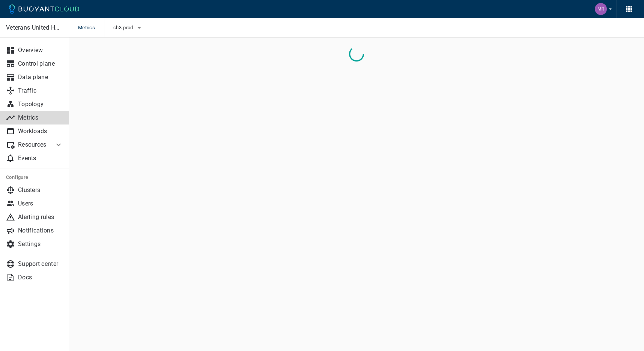  Describe the element at coordinates (41, 203) in the screenshot. I see `p: Users` at that location.